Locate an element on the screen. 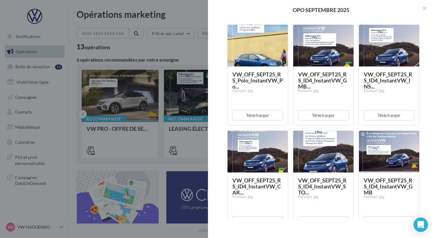  span: VW_OFF_SEPT25_RS_ID4_InstantVW_STO... is located at coordinates (322, 186).